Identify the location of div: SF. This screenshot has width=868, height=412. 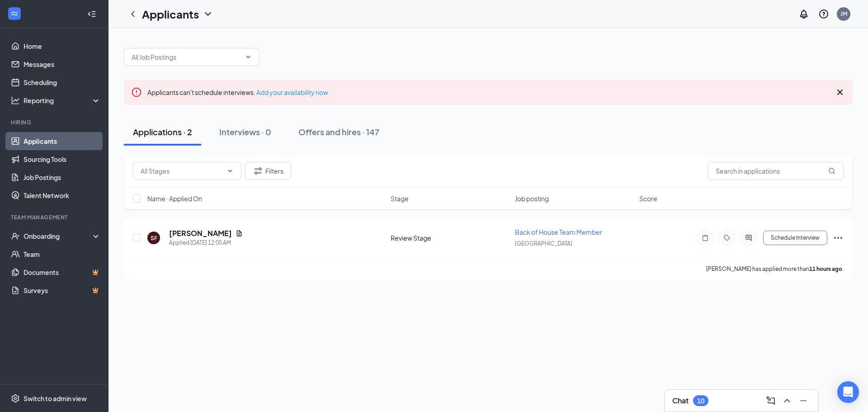
(153, 238).